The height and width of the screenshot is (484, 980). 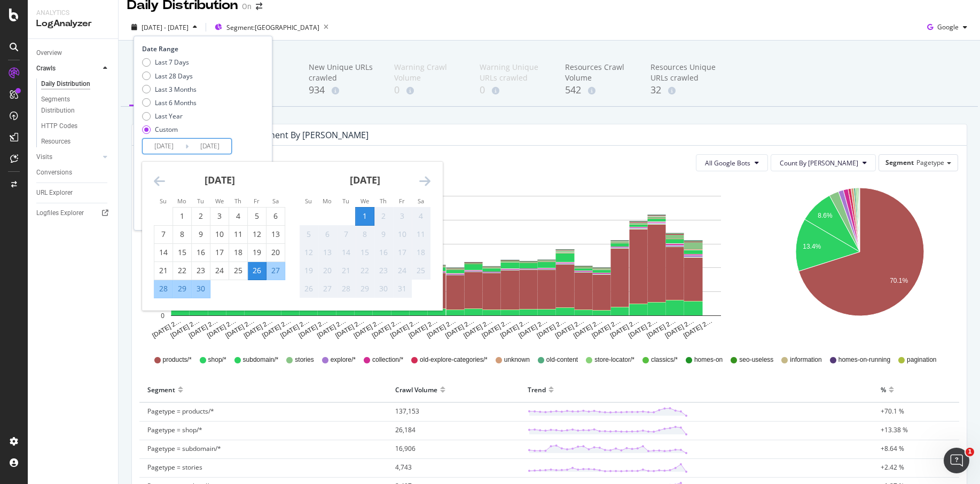 I want to click on td: Not available. Friday, October 31, 2025, so click(x=402, y=288).